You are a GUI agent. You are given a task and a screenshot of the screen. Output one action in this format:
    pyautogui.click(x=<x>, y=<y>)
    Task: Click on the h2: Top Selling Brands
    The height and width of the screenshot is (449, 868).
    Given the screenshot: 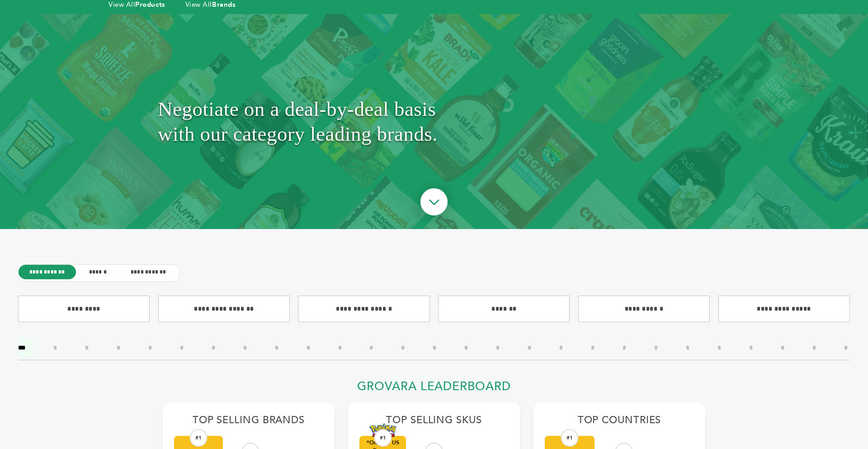 What is the action you would take?
    pyautogui.click(x=248, y=422)
    